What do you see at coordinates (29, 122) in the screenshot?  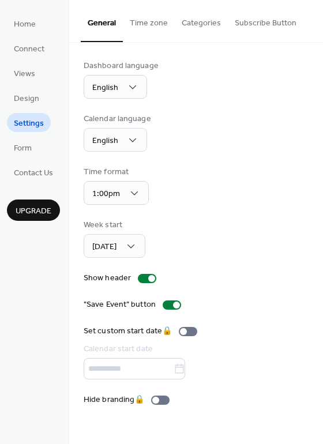 I see `a: Settings` at bounding box center [29, 122].